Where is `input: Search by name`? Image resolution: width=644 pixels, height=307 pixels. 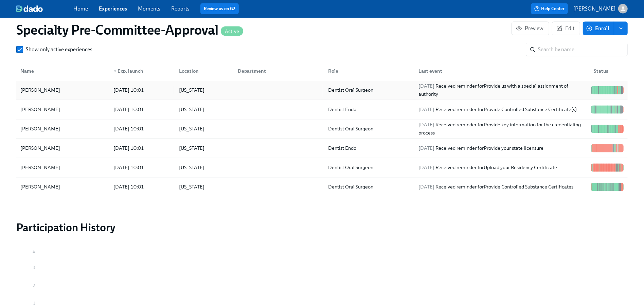 input: Search by name is located at coordinates (583, 49).